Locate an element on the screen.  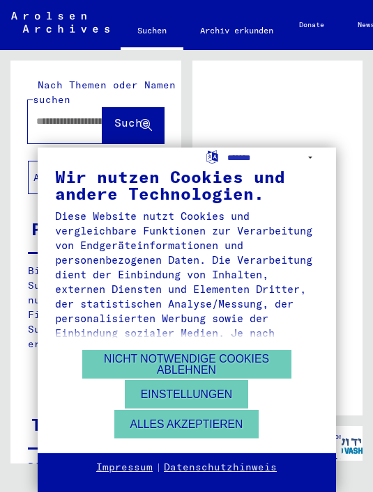
button: Einstellungen is located at coordinates (186, 394).